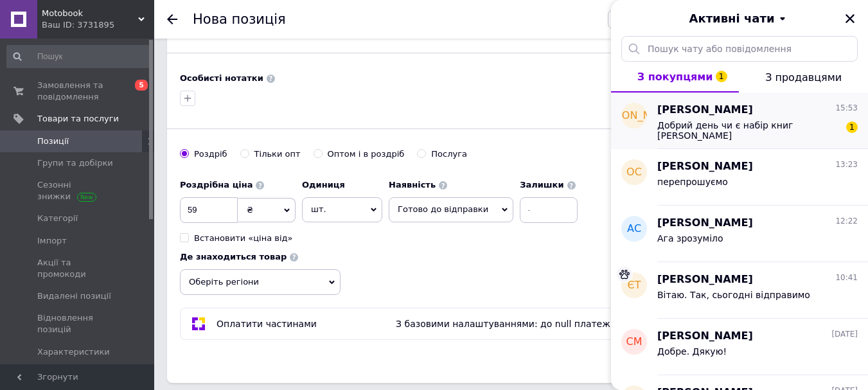  What do you see at coordinates (692, 182) in the screenshot?
I see `span: перепрошуємо` at bounding box center [692, 182].